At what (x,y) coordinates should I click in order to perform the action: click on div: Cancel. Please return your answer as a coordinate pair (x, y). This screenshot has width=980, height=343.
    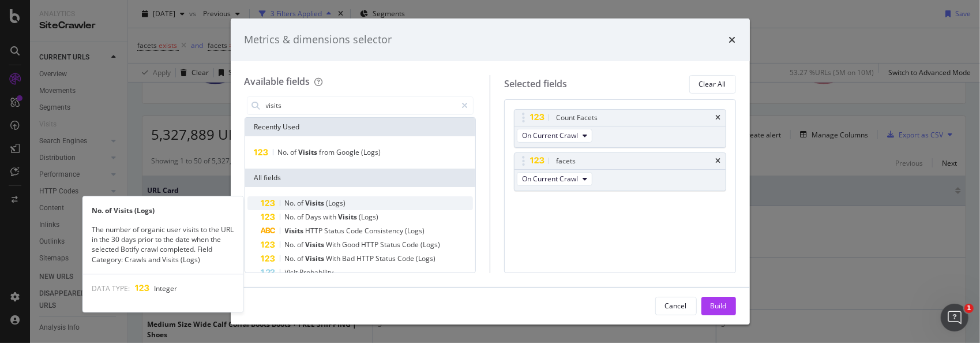
    Looking at the image, I should click on (676, 305).